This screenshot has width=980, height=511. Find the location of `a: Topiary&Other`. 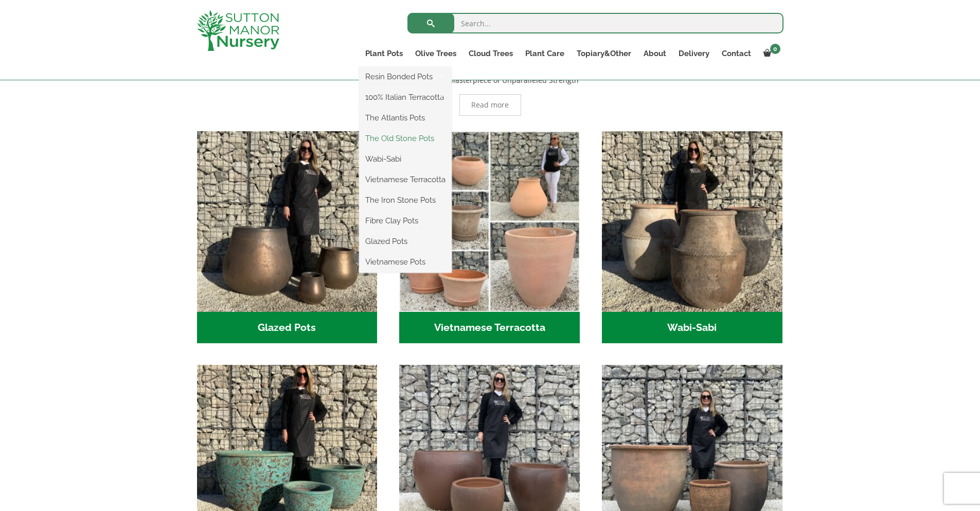

a: Topiary&Other is located at coordinates (604, 54).